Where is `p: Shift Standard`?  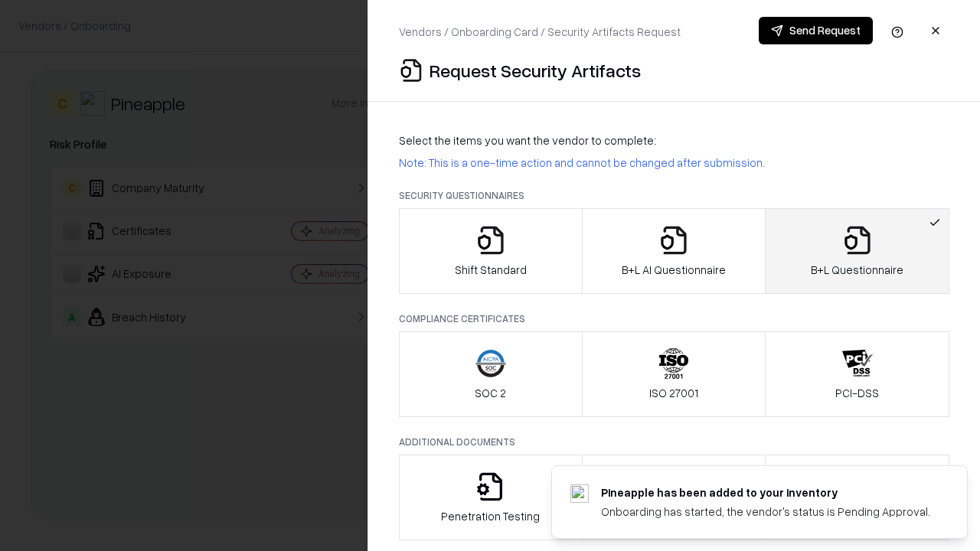 p: Shift Standard is located at coordinates (491, 269).